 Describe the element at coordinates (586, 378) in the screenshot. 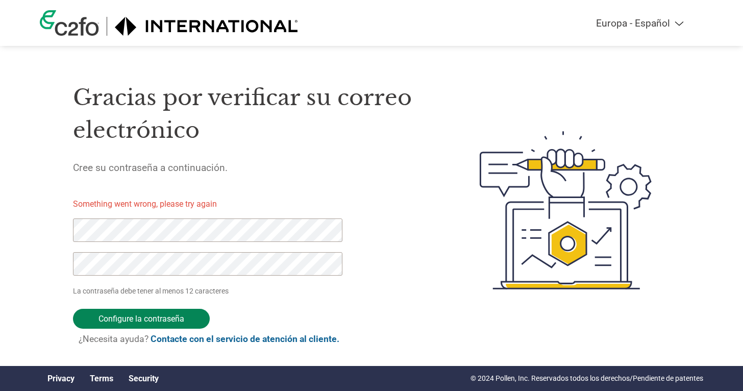

I see `p: © 2024 Pollen, Inc. Reservados todos los derechos/Pendiente de patentes` at that location.